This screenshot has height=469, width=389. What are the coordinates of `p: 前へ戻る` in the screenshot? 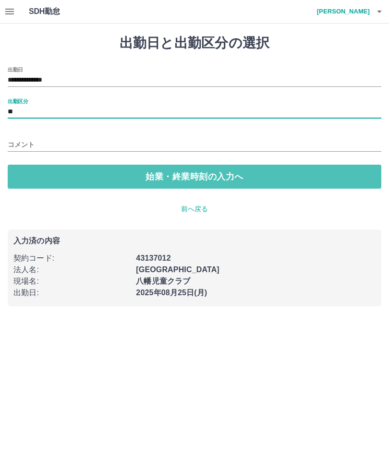 It's located at (194, 209).